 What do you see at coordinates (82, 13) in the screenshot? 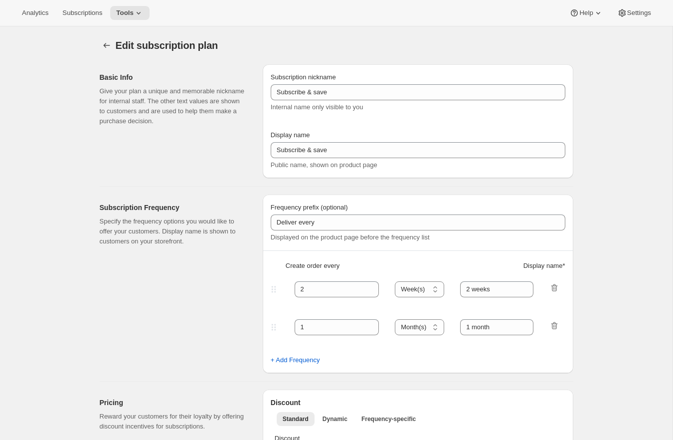
I see `span: Subscriptions` at bounding box center [82, 13].